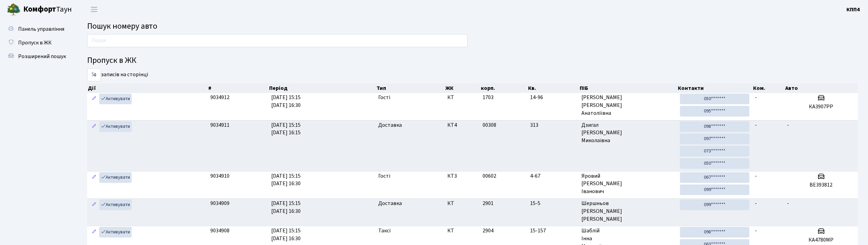 The height and width of the screenshot is (245, 868). What do you see at coordinates (490, 176) in the screenshot?
I see `span: 00602` at bounding box center [490, 176].